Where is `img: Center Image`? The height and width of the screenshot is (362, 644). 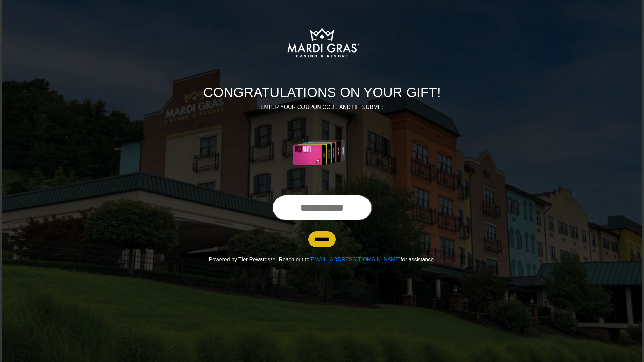
img: Center Image is located at coordinates (322, 153).